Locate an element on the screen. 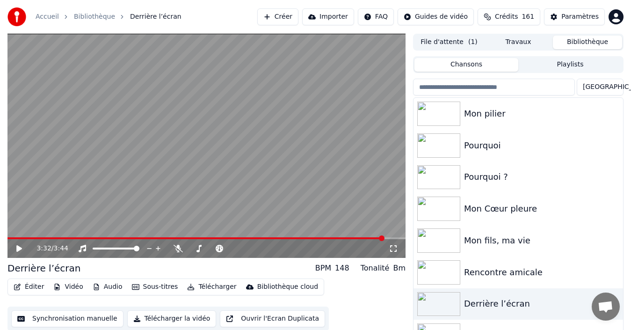 This screenshot has height=330, width=631. button: Audio is located at coordinates (108, 287).